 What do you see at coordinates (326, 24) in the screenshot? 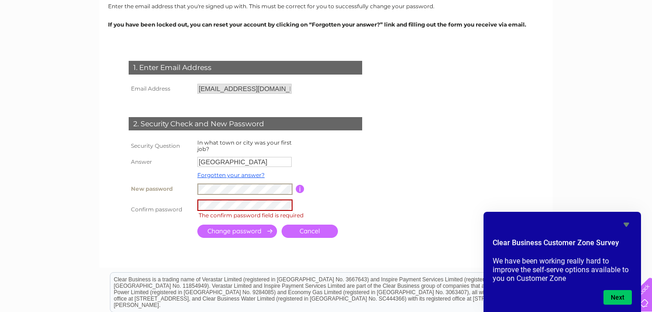
I see `p: If you have been locked out, you can reset your account by clicking on “Forgotten your answer?” l...` at bounding box center [326, 24].